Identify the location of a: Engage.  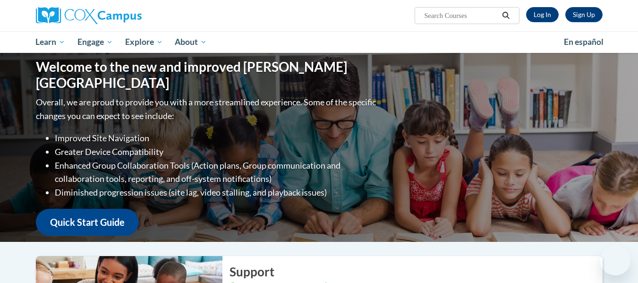
(95, 42).